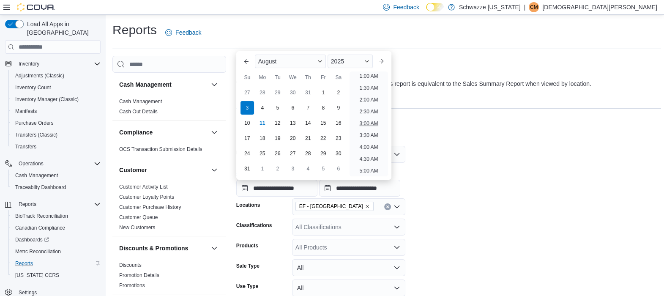 The height and width of the screenshot is (296, 664). I want to click on button: All, so click(349, 267).